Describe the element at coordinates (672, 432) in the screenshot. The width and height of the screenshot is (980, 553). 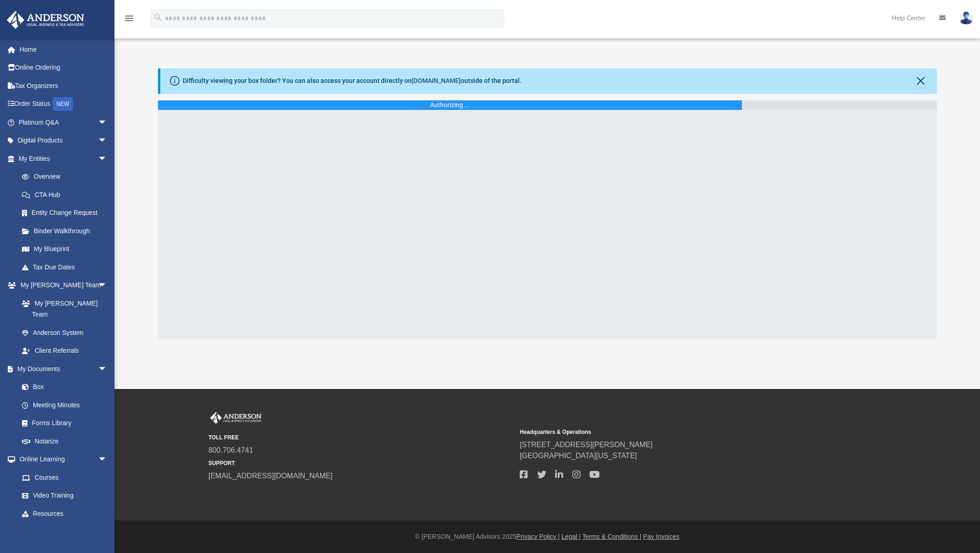
I see `small: Headquarters & Operations` at that location.